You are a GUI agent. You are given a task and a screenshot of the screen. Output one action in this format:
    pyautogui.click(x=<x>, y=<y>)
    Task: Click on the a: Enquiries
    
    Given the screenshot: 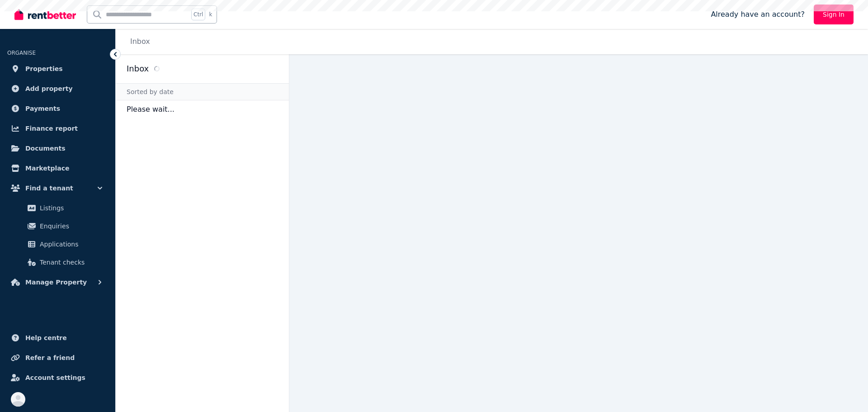 What is the action you would take?
    pyautogui.click(x=58, y=226)
    